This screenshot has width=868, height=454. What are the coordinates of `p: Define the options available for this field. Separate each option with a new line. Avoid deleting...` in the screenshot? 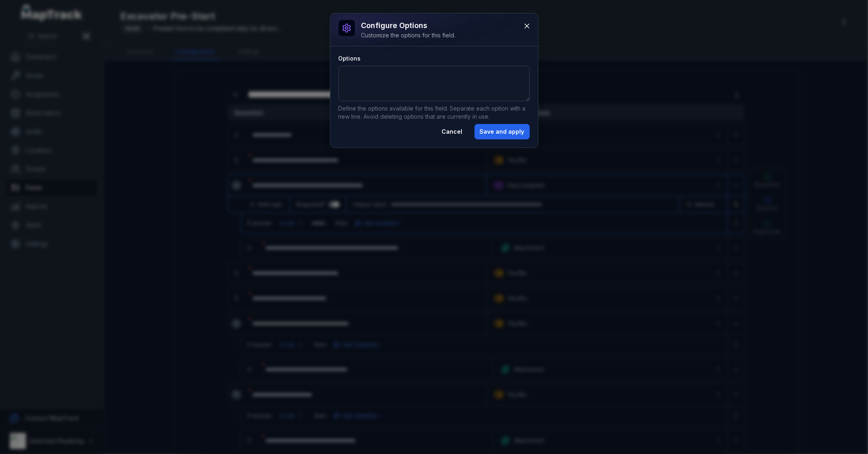 It's located at (434, 112).